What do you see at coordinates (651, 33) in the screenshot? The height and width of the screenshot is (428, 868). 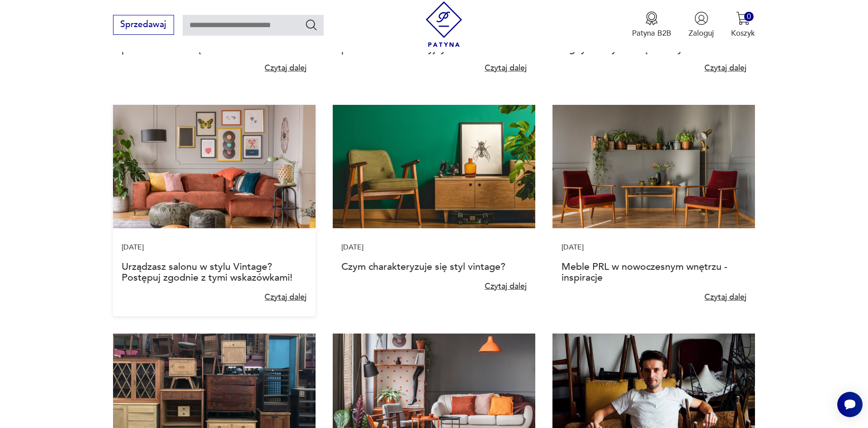 I see `p: Patyna B2B` at bounding box center [651, 33].